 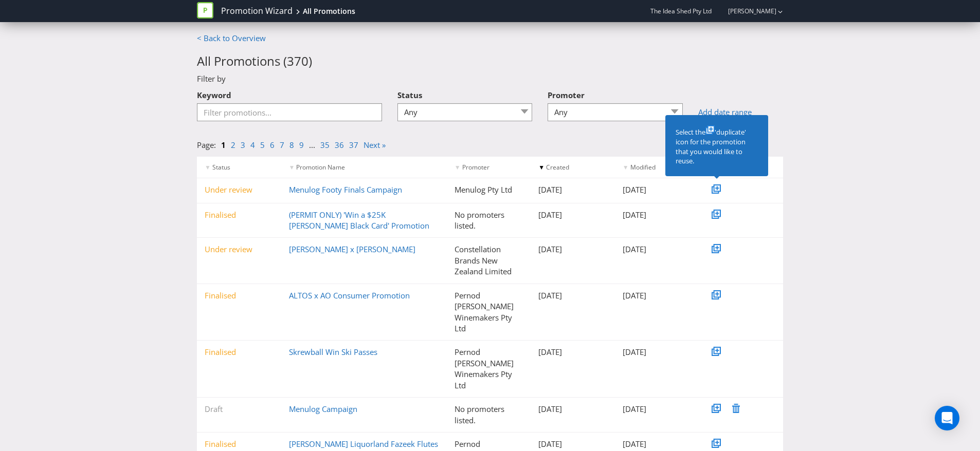 What do you see at coordinates (490, 79) in the screenshot?
I see `div: Filter by` at bounding box center [490, 79].